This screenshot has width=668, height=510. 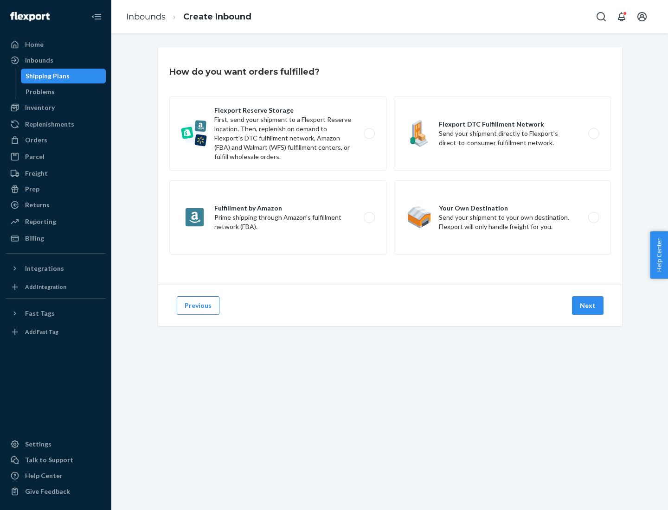 I want to click on a: Create Inbound, so click(x=217, y=17).